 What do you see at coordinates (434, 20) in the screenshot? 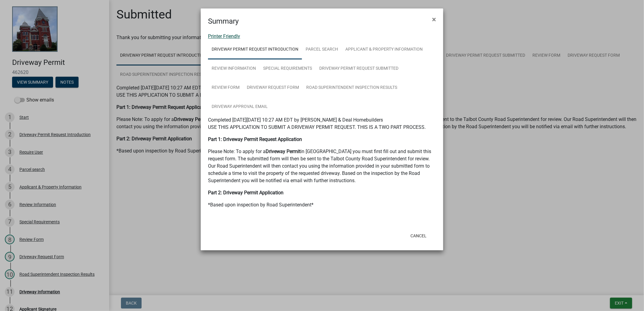
I see `button: Close` at bounding box center [434, 20].